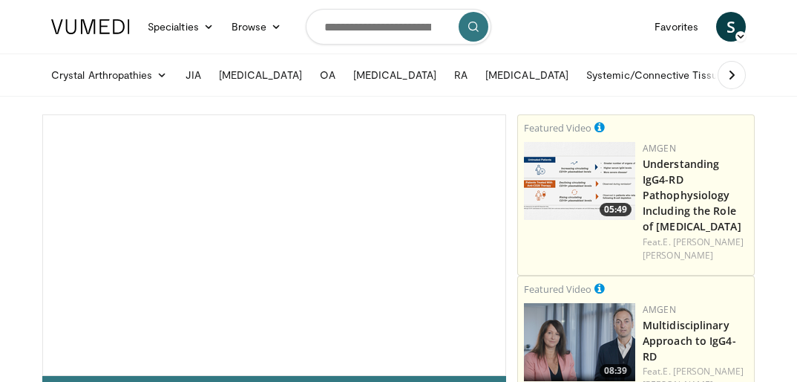 The width and height of the screenshot is (797, 382). Describe the element at coordinates (615, 370) in the screenshot. I see `span: 08:39` at that location.